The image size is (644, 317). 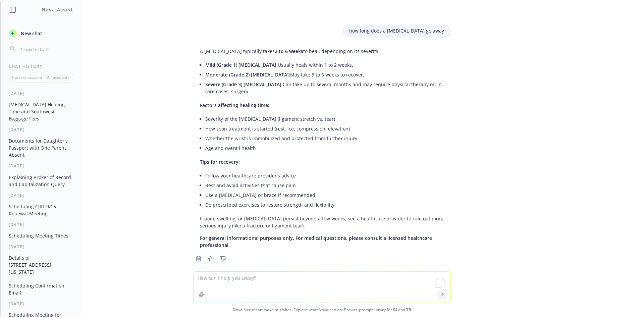 What do you see at coordinates (322, 310) in the screenshot?
I see `span: Nova Assist can make mistakes. Explore what Nova can do: Browse prompt library for and` at bounding box center [322, 310].